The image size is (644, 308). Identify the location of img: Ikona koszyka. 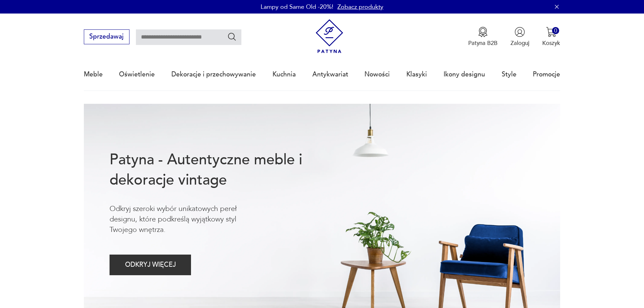
(551, 32).